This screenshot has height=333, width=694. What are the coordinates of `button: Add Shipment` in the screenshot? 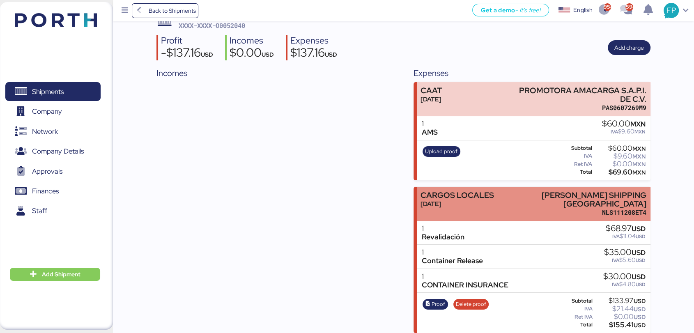 It's located at (55, 274).